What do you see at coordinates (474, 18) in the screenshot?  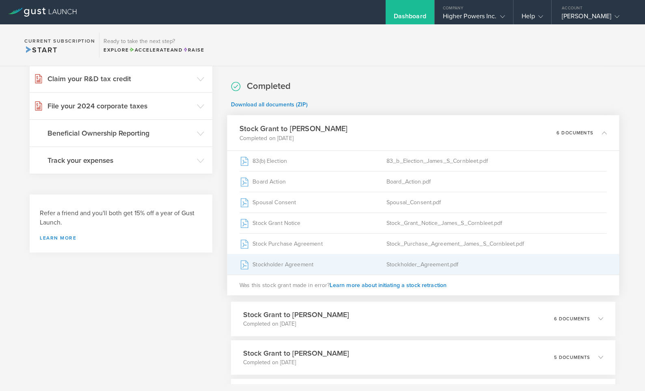 I see `div: Higher Powers Inc.` at bounding box center [474, 18].